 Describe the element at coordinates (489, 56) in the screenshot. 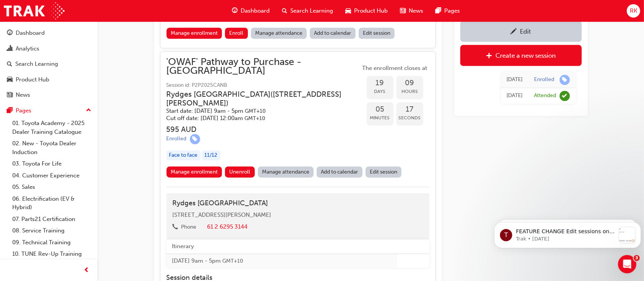

I see `span: plus-icon` at that location.